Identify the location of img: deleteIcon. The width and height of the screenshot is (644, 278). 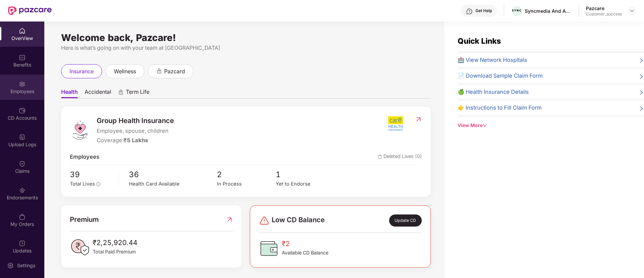
(380, 156).